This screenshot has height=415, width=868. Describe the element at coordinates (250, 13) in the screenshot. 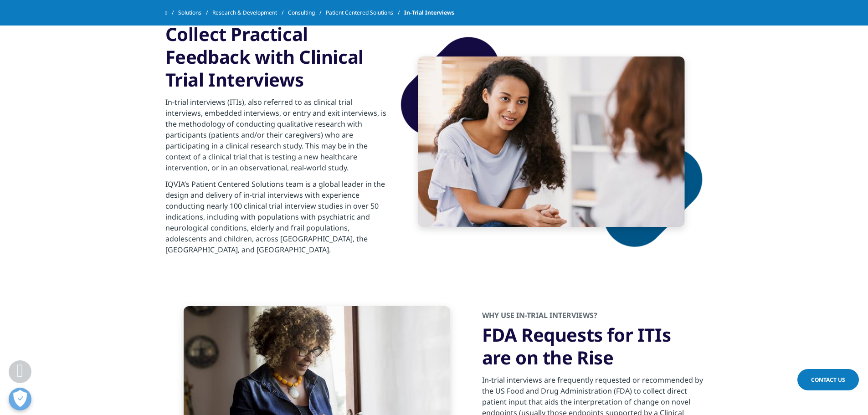

I see `a: Research & Development` at that location.